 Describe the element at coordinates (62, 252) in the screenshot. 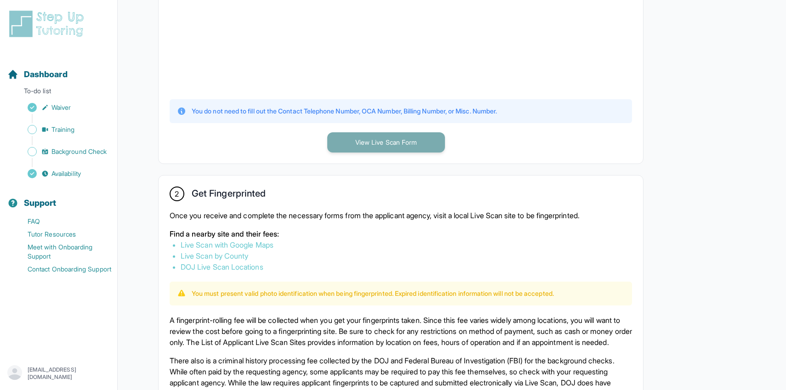

I see `a: Meet with Onboarding Support` at that location.